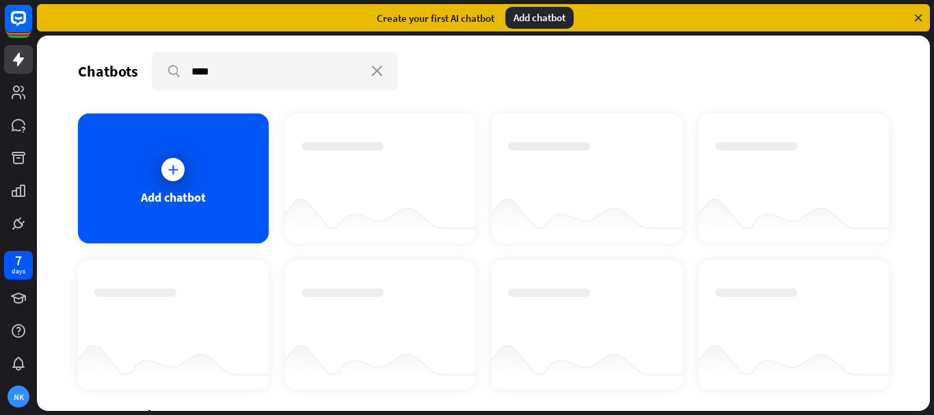 This screenshot has height=415, width=934. Describe the element at coordinates (377, 71) in the screenshot. I see `i: close` at that location.